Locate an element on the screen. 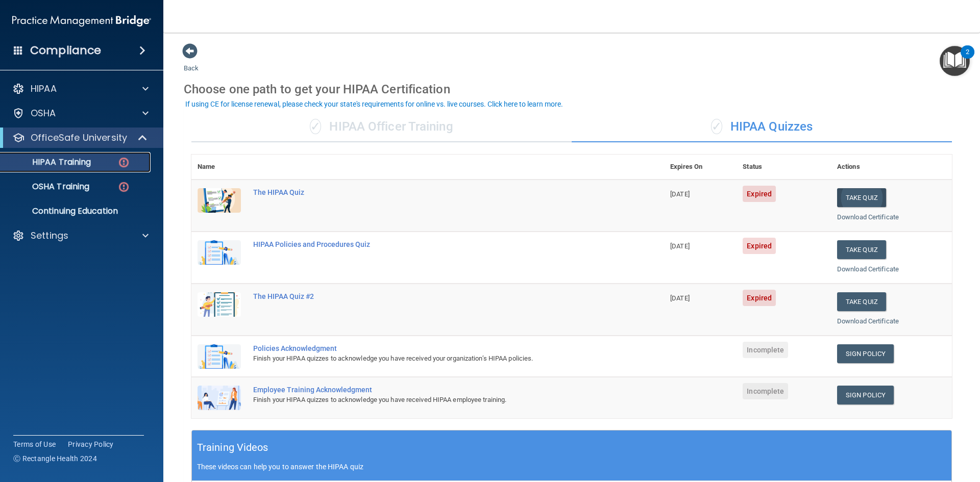  h5: Training Videos is located at coordinates (233, 447).